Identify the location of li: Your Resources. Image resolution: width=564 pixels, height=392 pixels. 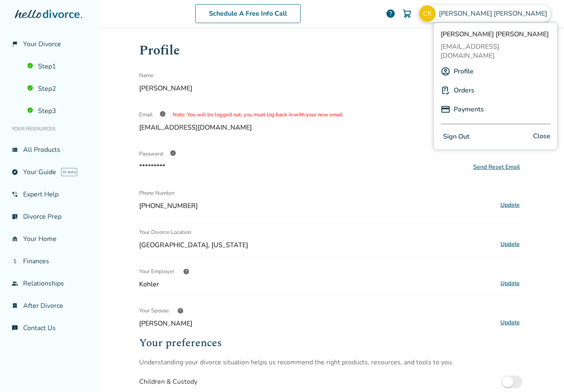
(48, 128).